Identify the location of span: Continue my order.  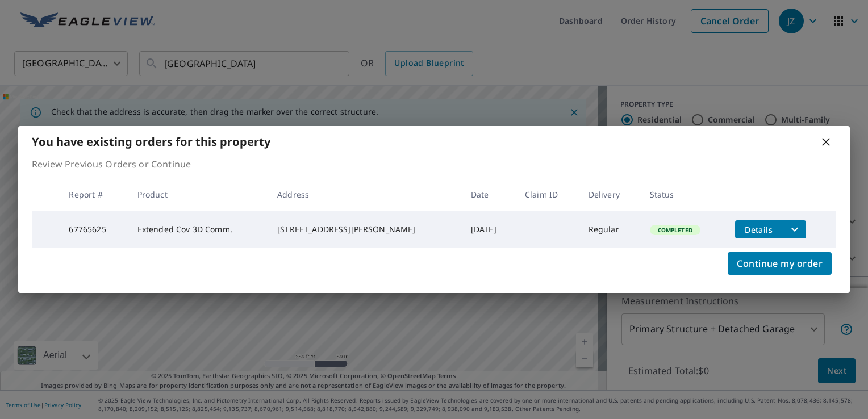
(780, 263).